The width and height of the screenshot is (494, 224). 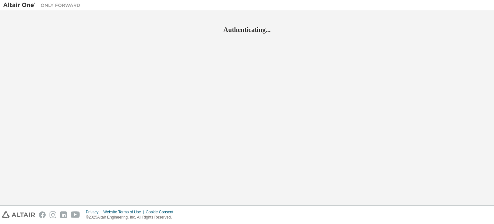 I want to click on p: © 2025 Altair Engineering, Inc. All Rights Reserved., so click(x=132, y=217).